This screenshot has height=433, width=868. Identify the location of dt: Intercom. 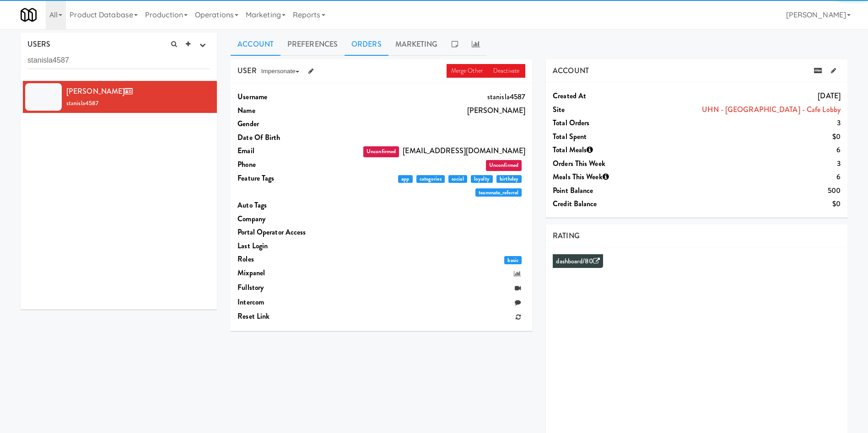
(295, 302).